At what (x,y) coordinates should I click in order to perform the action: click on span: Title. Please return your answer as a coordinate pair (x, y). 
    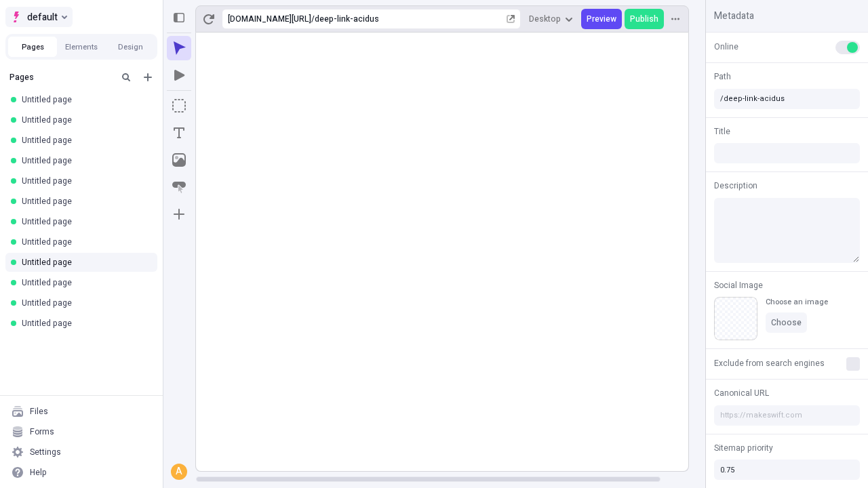
    Looking at the image, I should click on (722, 132).